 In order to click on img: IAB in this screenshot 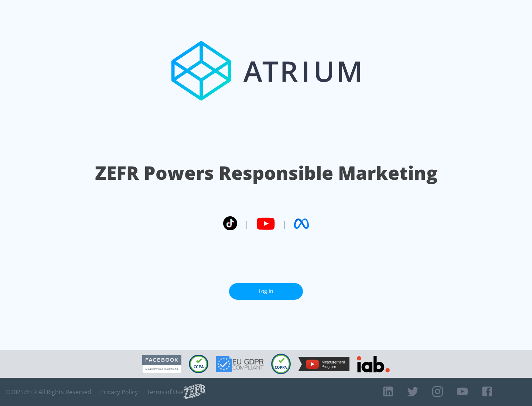, I will do `click(373, 364)`.